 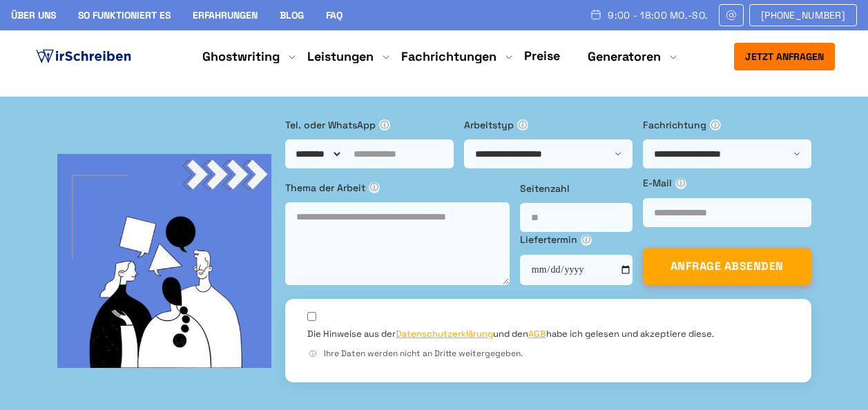 What do you see at coordinates (548, 353) in the screenshot?
I see `div: Ihre Daten werden nicht an Dritte weitergegeben.` at bounding box center [548, 353].